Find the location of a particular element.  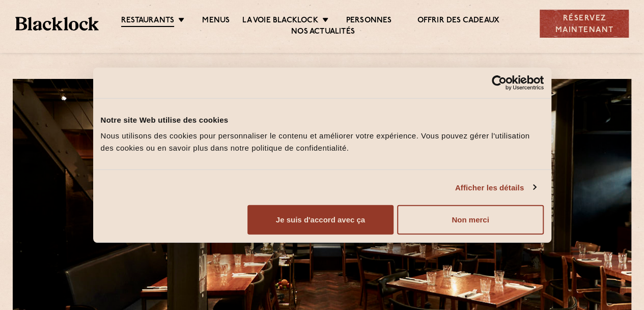

a: Offrir des cadeaux is located at coordinates (458, 21).